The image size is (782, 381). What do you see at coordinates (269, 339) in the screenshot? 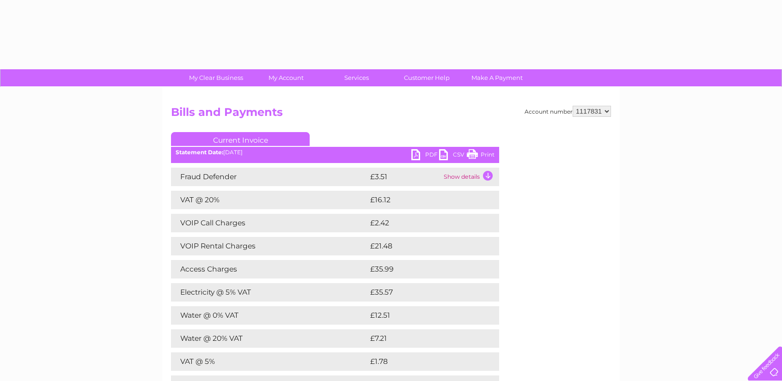
I see `td: Water @ 20% VAT` at bounding box center [269, 339].